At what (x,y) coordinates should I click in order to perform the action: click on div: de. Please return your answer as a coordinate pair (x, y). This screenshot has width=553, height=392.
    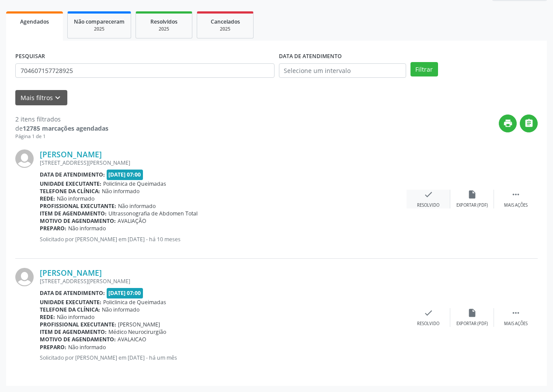
    Looking at the image, I should click on (62, 128).